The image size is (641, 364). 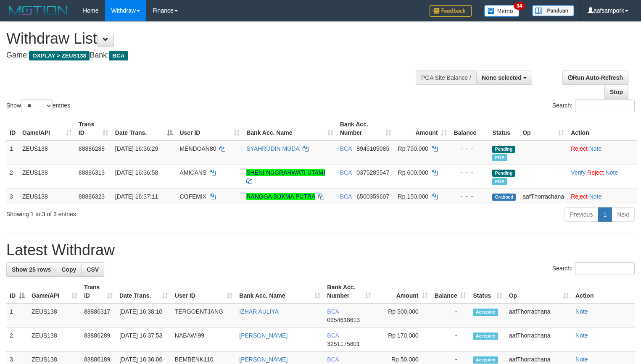 What do you see at coordinates (99, 340) in the screenshot?
I see `td: 88886289` at bounding box center [99, 340].